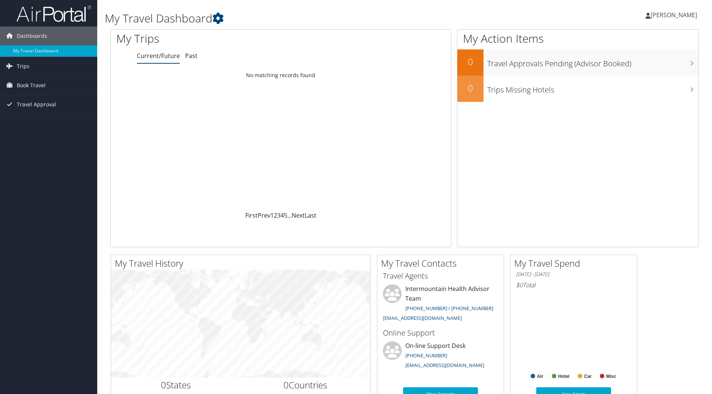 The height and width of the screenshot is (394, 712). Describe the element at coordinates (272, 215) in the screenshot. I see `a: 1` at that location.